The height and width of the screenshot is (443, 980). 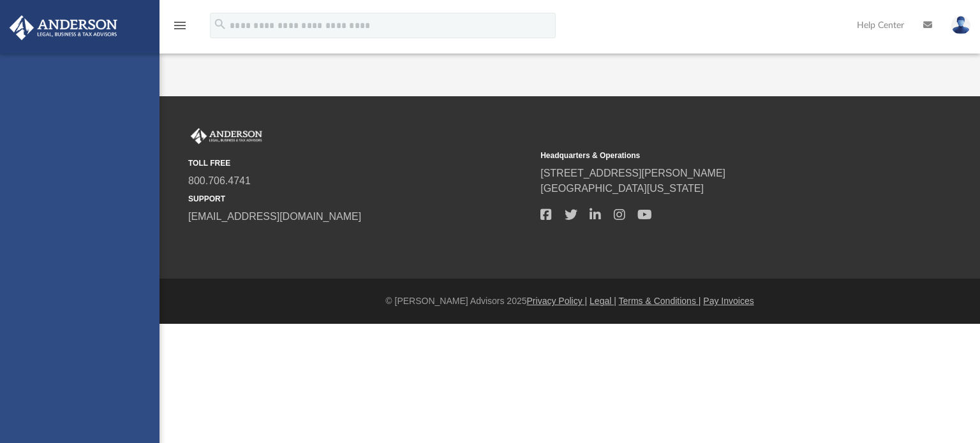 I want to click on a: menu, so click(x=180, y=28).